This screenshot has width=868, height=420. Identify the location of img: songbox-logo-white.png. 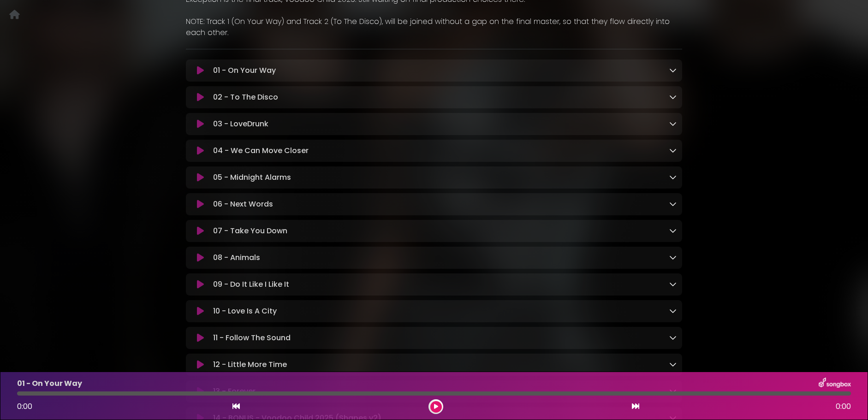
(835, 383).